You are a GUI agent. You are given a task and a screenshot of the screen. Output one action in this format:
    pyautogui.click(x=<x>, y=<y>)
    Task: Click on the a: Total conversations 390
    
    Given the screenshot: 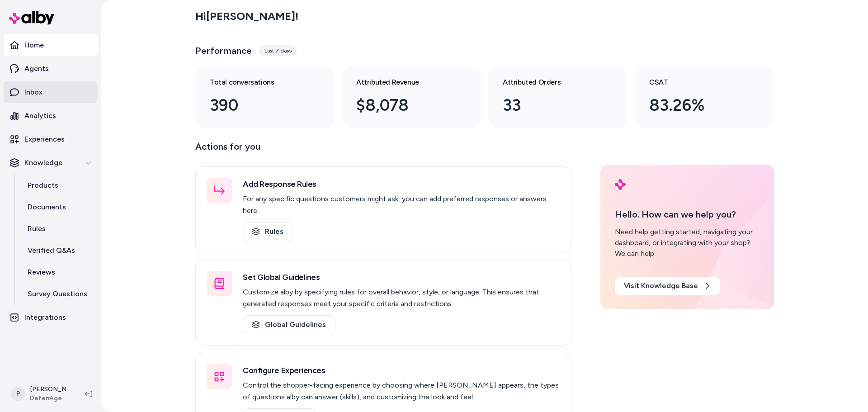 What is the action you would take?
    pyautogui.click(x=265, y=97)
    